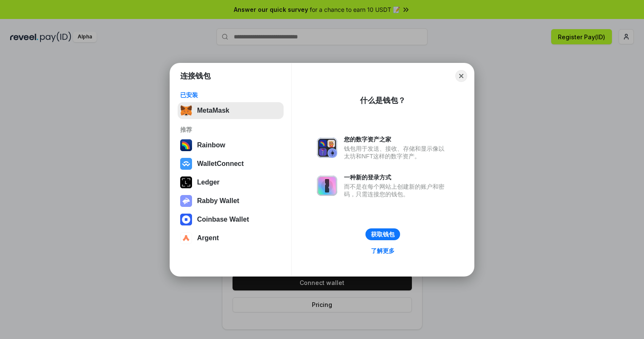  Describe the element at coordinates (231, 182) in the screenshot. I see `button: Ledger` at that location.